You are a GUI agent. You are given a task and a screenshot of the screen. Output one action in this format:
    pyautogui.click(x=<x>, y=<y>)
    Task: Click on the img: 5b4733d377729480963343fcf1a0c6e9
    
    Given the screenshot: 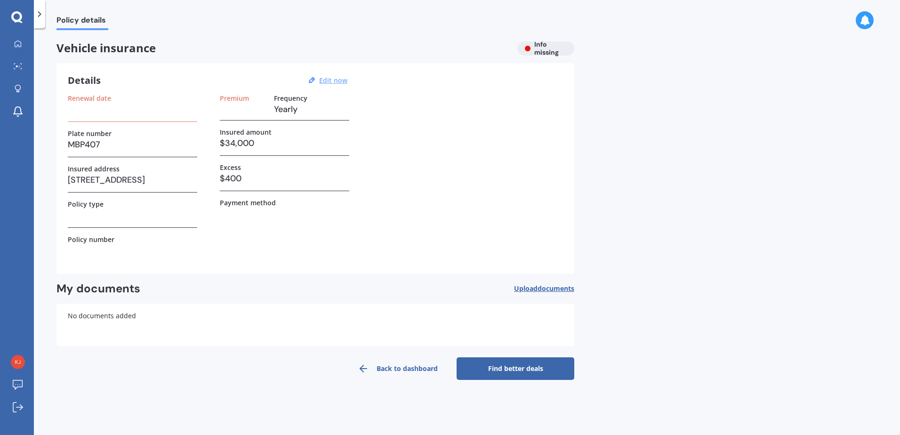 What is the action you would take?
    pyautogui.click(x=18, y=362)
    